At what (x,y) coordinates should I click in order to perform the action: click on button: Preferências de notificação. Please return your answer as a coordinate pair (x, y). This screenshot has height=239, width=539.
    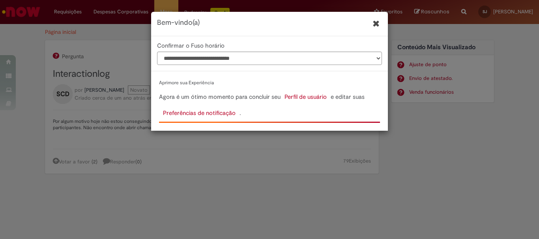
    Looking at the image, I should click on (199, 113).